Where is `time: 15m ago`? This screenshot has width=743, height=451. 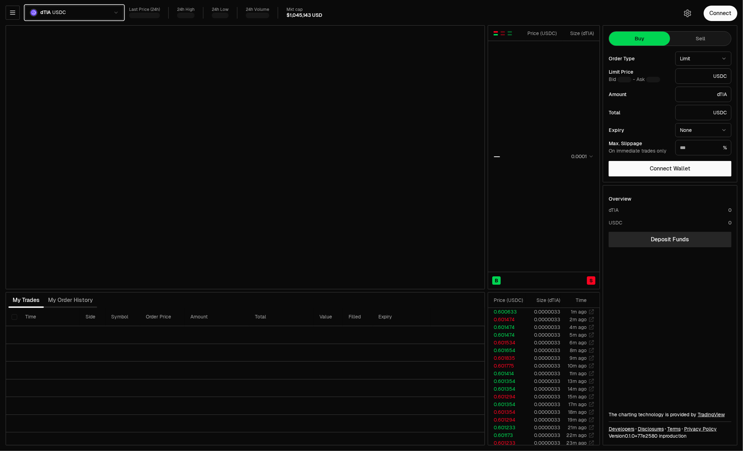 time: 15m ago is located at coordinates (577, 397).